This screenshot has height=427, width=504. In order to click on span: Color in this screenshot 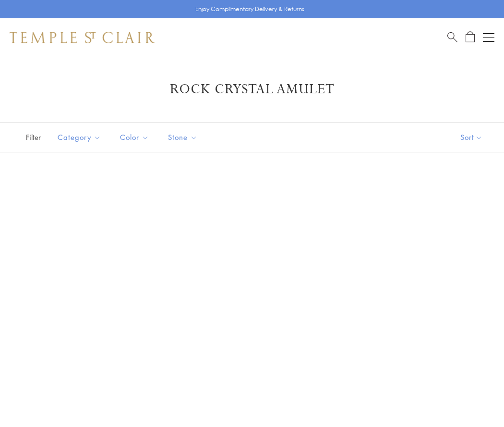, I will do `click(135, 137)`.